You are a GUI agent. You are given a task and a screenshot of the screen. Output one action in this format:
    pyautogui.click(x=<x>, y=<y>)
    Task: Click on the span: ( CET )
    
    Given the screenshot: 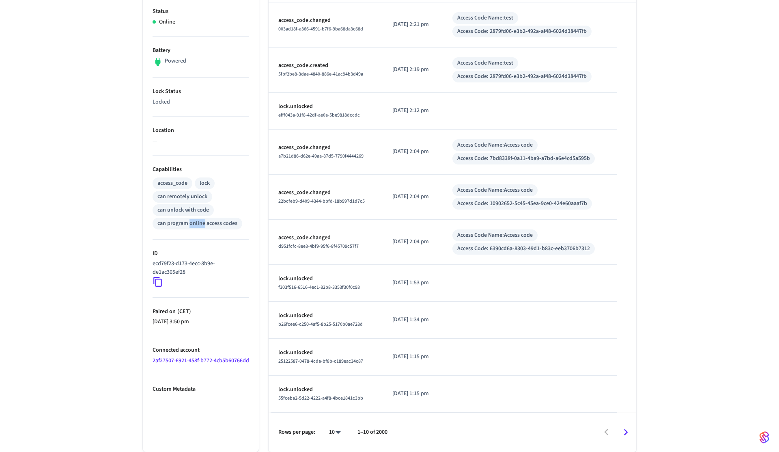 What is the action you would take?
    pyautogui.click(x=183, y=311)
    